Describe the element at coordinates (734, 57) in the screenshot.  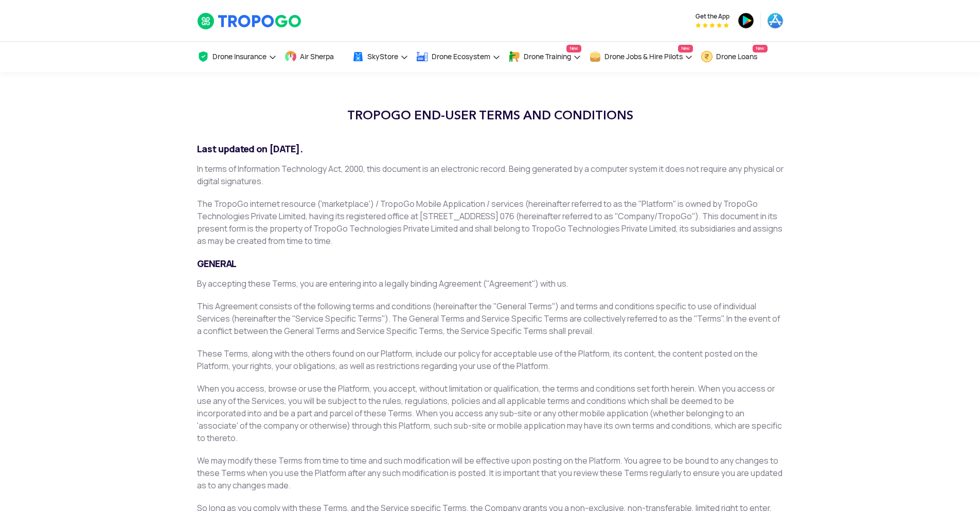
I see `a: Drone LoansNew` at that location.